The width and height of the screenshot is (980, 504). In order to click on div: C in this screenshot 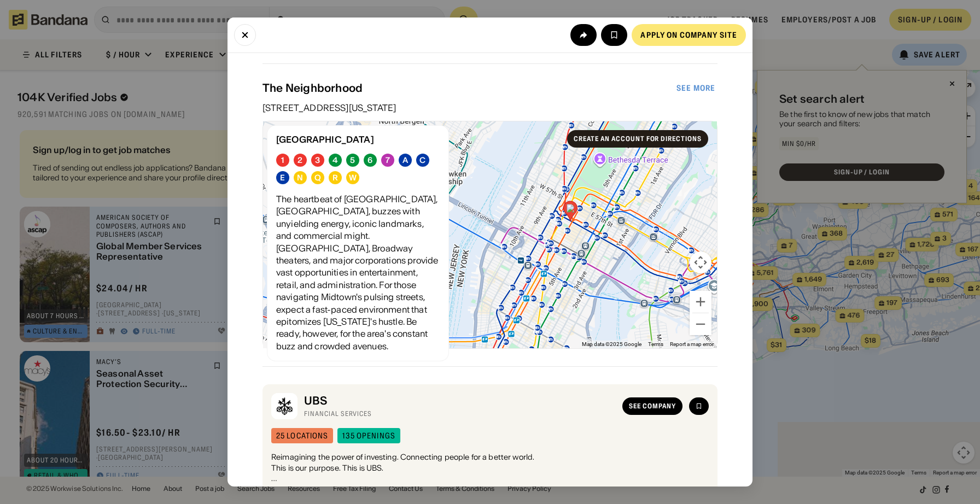, I will do `click(423, 160)`.